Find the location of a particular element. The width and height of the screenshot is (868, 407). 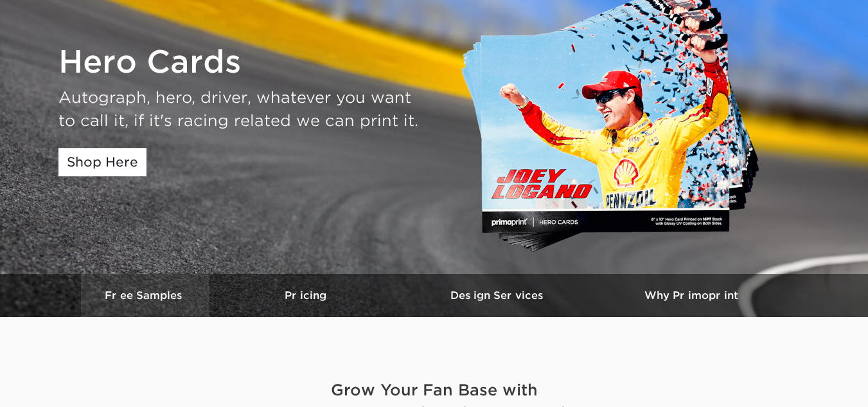

a: Free Samples is located at coordinates (145, 295).